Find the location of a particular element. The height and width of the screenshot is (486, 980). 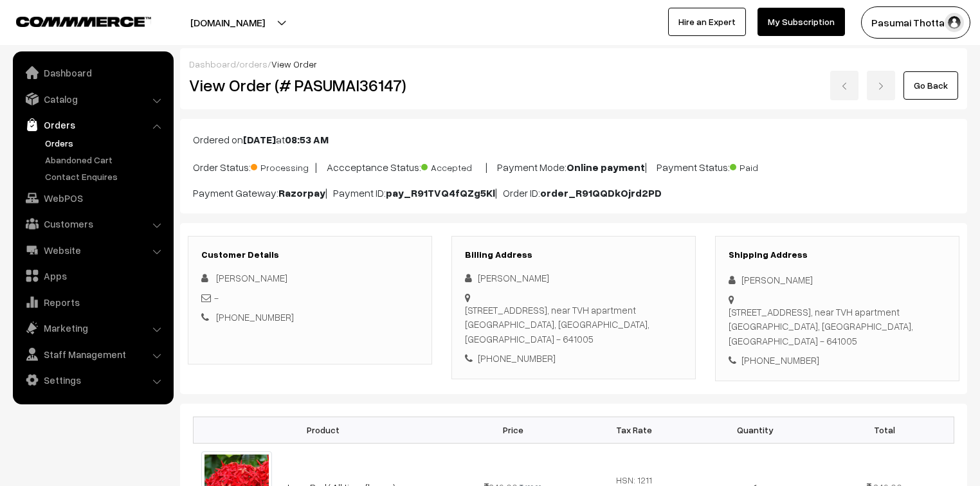

a: orders is located at coordinates (253, 63).